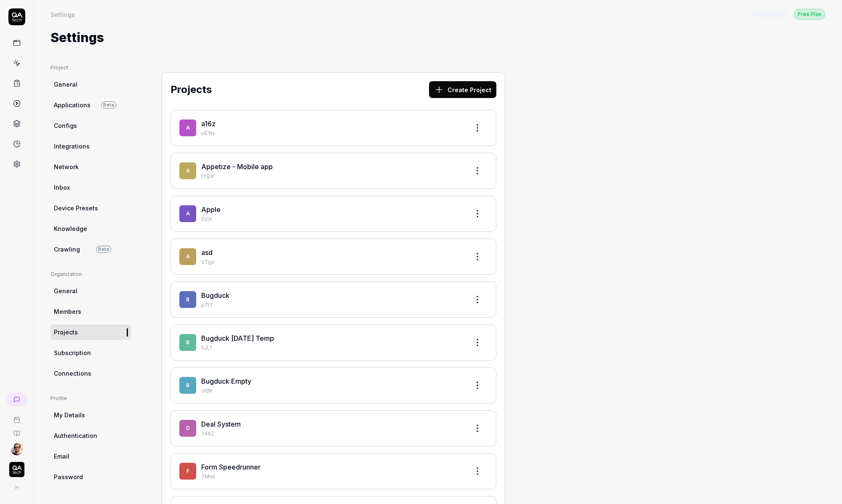  What do you see at coordinates (91, 477) in the screenshot?
I see `a: Password` at bounding box center [91, 477].